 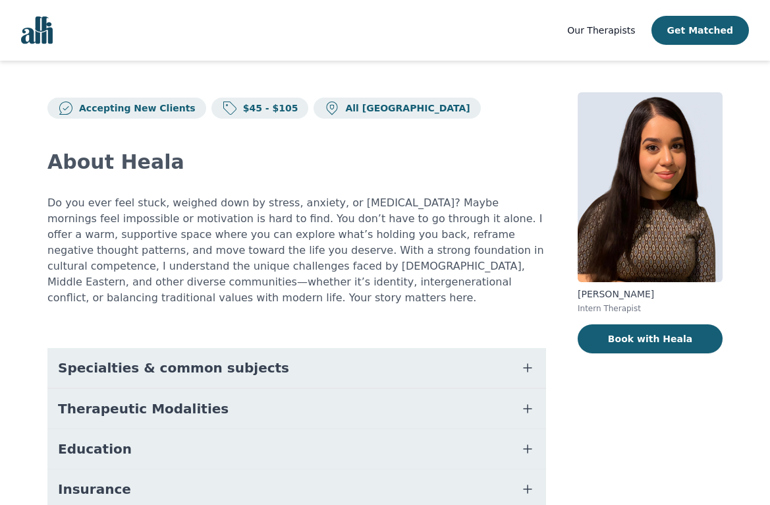 What do you see at coordinates (143, 409) in the screenshot?
I see `span: Therapeutic Modalities` at bounding box center [143, 409].